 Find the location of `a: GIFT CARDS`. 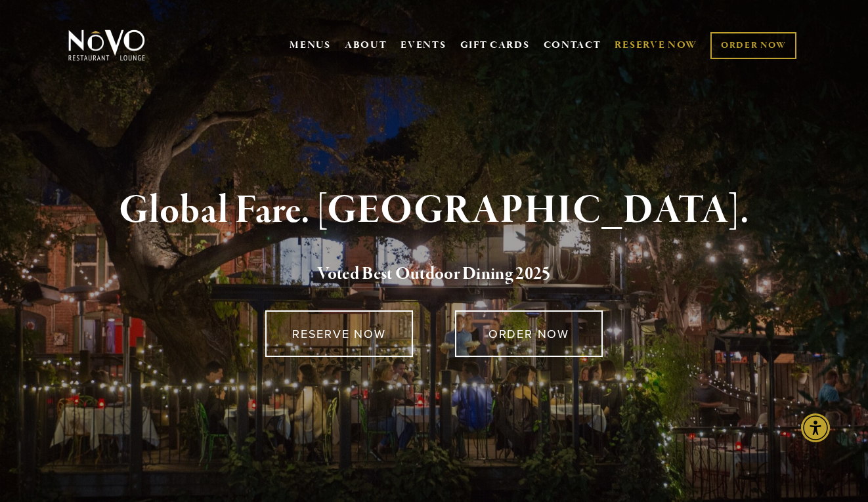

a: GIFT CARDS is located at coordinates (495, 46).